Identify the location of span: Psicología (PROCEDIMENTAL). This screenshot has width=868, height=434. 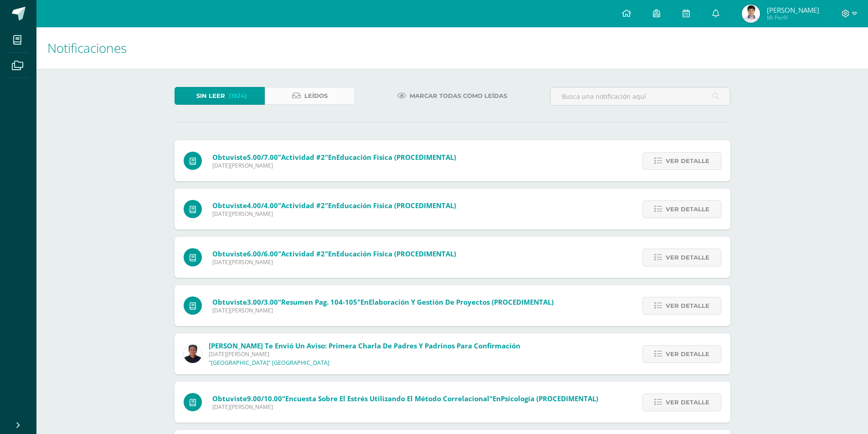
(549, 399).